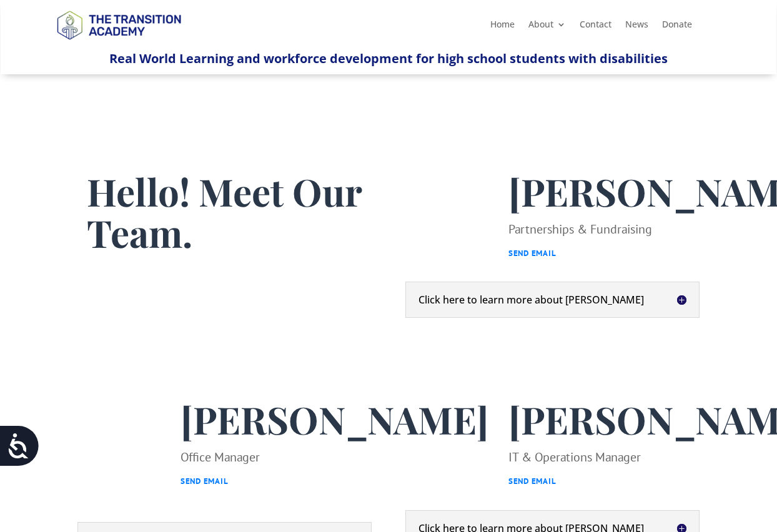  What do you see at coordinates (224, 212) in the screenshot?
I see `span: Hello! Meet Our Team.` at bounding box center [224, 212].